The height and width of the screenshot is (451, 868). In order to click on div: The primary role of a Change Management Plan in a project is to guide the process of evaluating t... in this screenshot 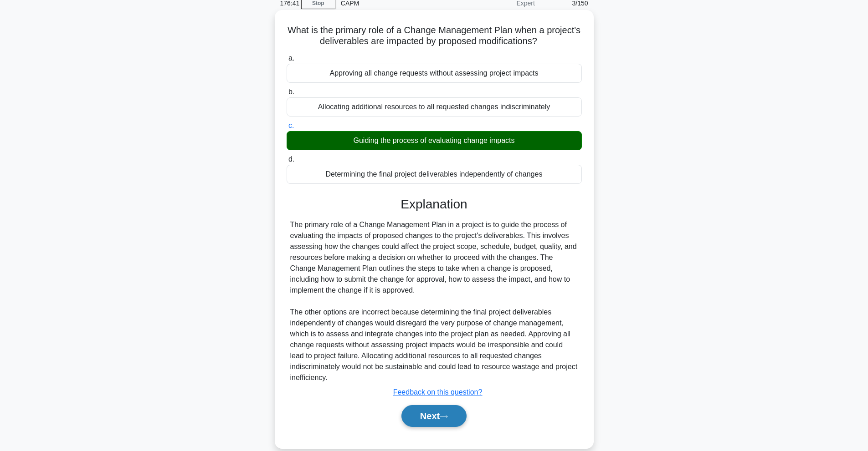, I will do `click(434, 301)`.